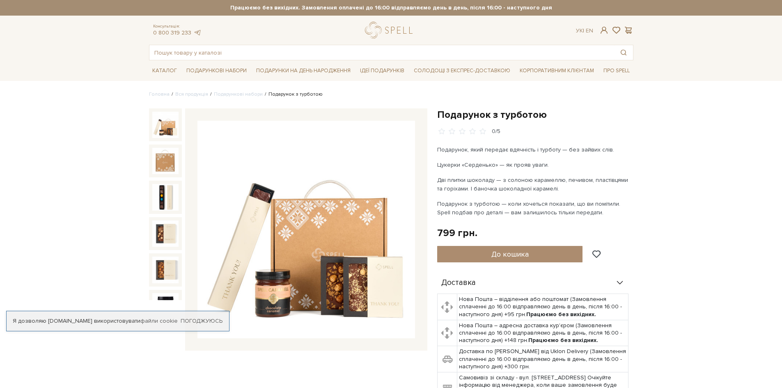  I want to click on a: En, so click(590, 30).